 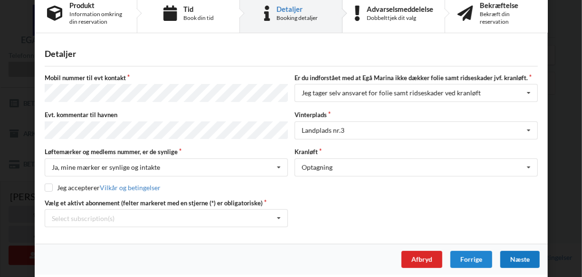 What do you see at coordinates (416, 152) in the screenshot?
I see `label: Kranløft` at bounding box center [416, 152].